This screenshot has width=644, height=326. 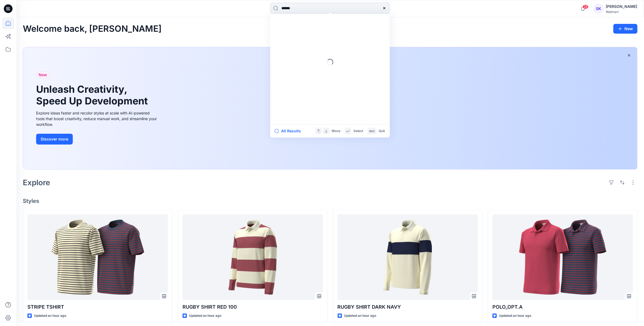 What do you see at coordinates (290, 131) in the screenshot?
I see `button: All Results` at bounding box center [290, 131].